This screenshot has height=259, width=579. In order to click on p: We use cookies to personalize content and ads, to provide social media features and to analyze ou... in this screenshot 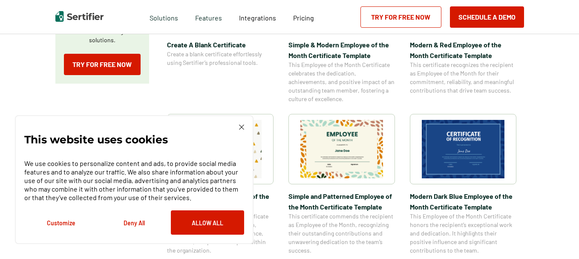, I will do `click(134, 180)`.